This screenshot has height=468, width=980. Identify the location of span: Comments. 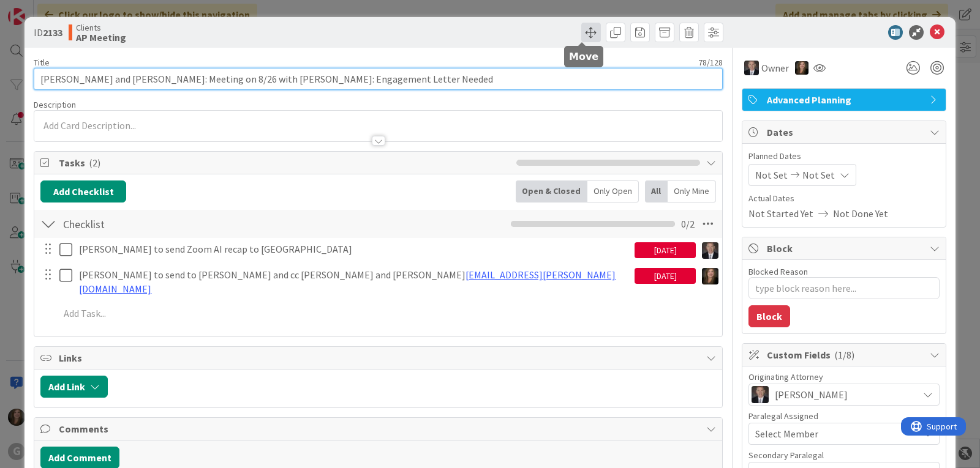
(379, 429).